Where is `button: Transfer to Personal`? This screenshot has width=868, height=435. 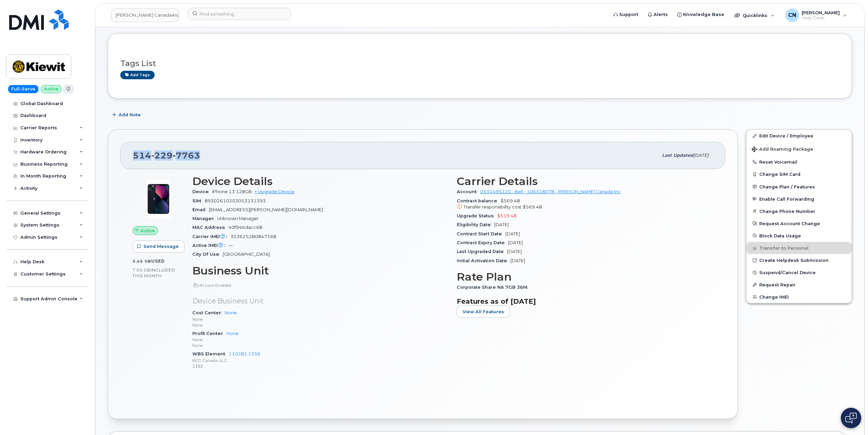
button: Transfer to Personal is located at coordinates (799, 248).